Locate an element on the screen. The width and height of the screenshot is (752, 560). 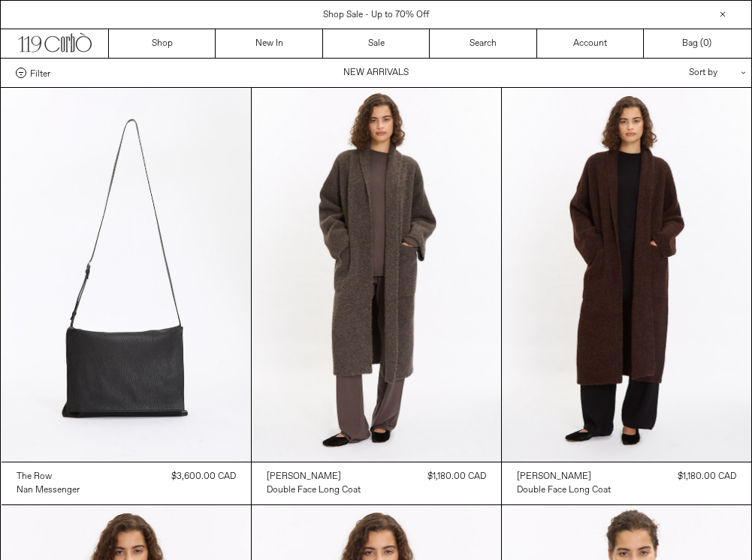
div: Sort by is located at coordinates (668, 73).